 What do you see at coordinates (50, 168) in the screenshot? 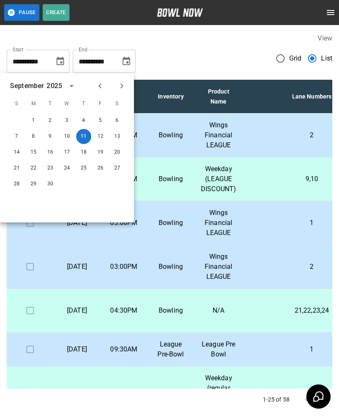
I see `button: Sep 23, 2025` at bounding box center [50, 168].